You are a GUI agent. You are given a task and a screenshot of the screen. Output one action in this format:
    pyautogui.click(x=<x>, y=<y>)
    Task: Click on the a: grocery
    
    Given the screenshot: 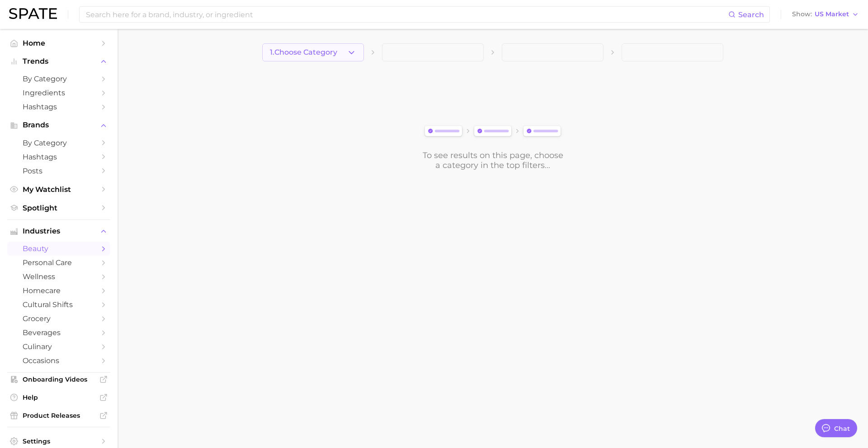 What is the action you would take?
    pyautogui.click(x=59, y=319)
    